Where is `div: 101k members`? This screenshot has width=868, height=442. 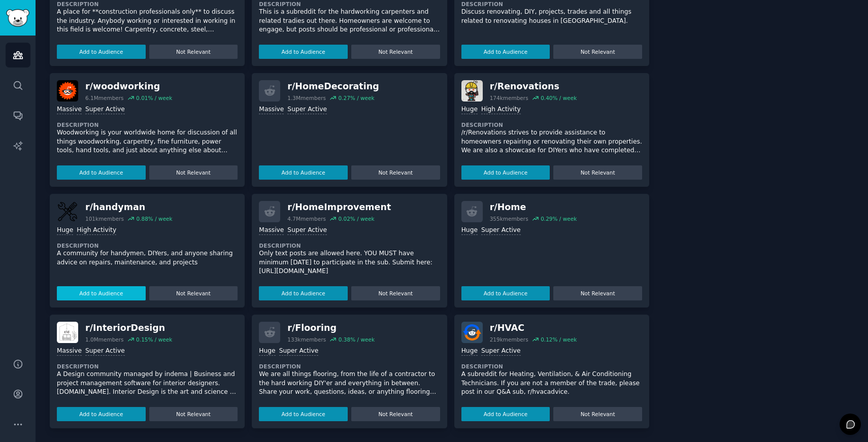 div: 101k members is located at coordinates (104, 219).